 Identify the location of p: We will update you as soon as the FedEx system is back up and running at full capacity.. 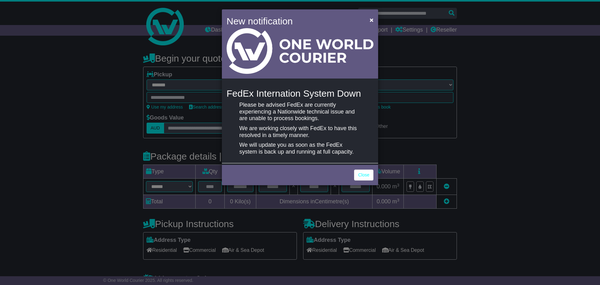
(300, 148).